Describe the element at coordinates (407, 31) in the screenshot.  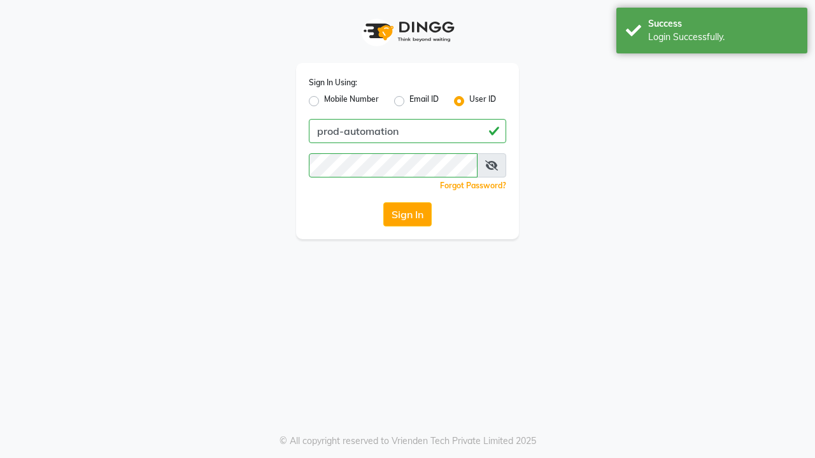
I see `img: logo1.svg` at that location.